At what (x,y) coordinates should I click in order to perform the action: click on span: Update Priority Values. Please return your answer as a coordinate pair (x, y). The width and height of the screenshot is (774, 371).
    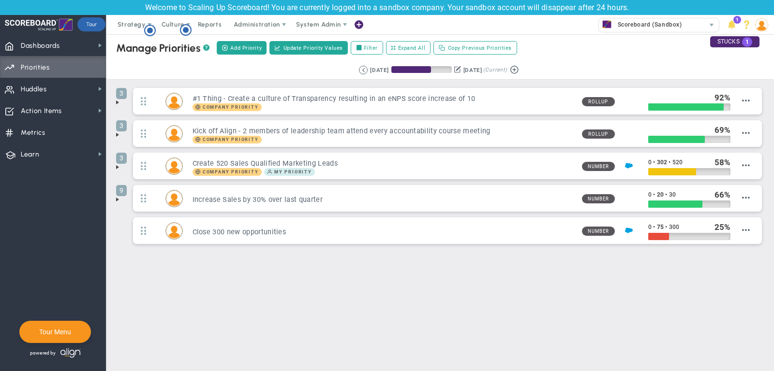
    Looking at the image, I should click on (313, 48).